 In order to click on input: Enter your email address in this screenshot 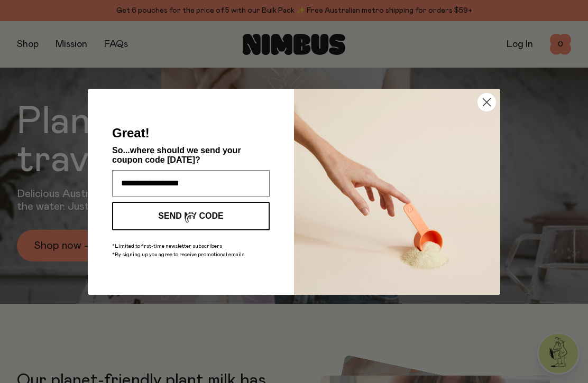, I will do `click(191, 183)`.